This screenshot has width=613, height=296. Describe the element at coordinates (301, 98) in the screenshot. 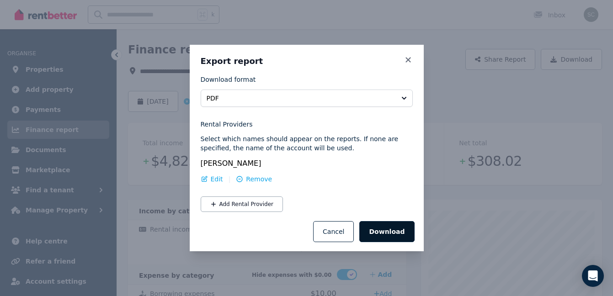

I see `span: PDF` at that location.